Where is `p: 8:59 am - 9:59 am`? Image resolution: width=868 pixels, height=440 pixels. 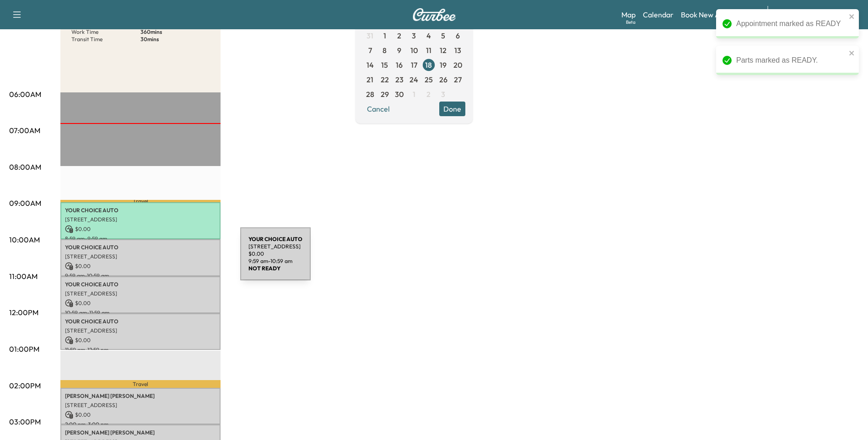 p: 8:59 am - 9:59 am is located at coordinates (140, 239).